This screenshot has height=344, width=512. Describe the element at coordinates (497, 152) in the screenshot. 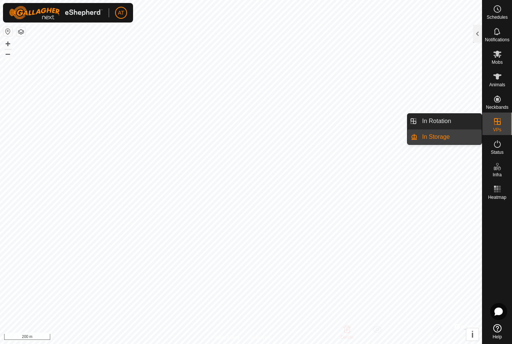

I see `span: Status` at that location.